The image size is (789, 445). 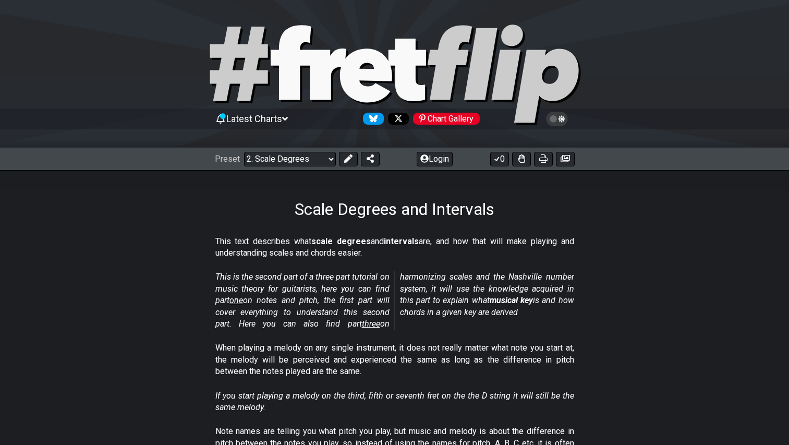 I want to click on span: Preset, so click(x=227, y=159).